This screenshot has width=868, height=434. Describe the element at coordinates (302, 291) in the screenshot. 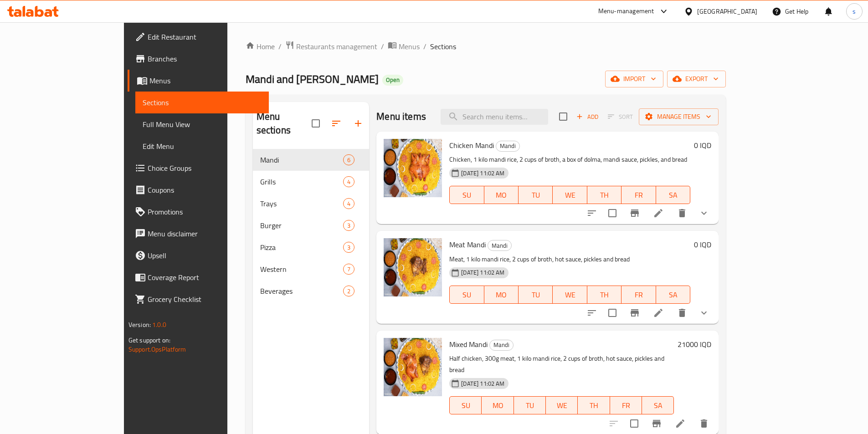

I see `span: Beverages` at that location.